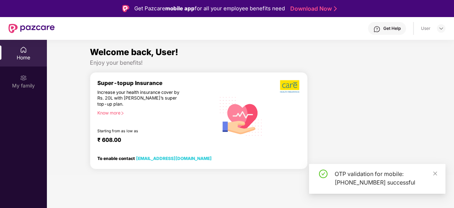 The width and height of the screenshot is (454, 208). I want to click on div: ₹ 608.00, so click(153, 141).